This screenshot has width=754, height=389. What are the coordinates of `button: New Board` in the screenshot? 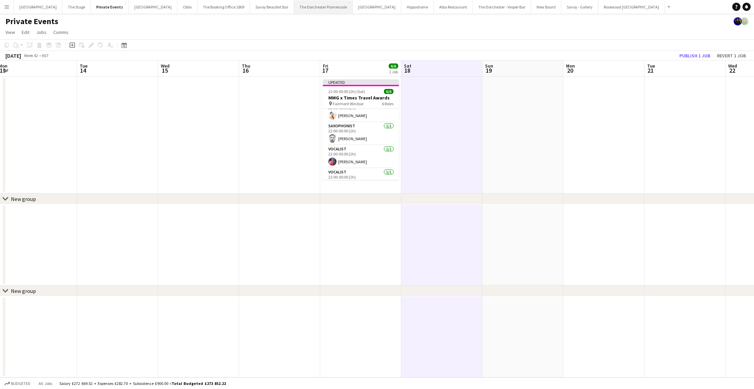 It's located at (546, 7).